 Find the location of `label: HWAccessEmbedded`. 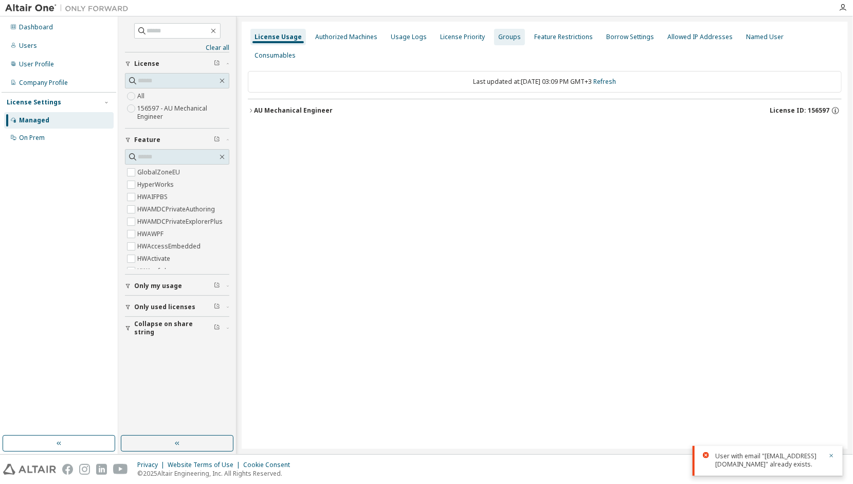

label: HWAccessEmbedded is located at coordinates (170, 246).